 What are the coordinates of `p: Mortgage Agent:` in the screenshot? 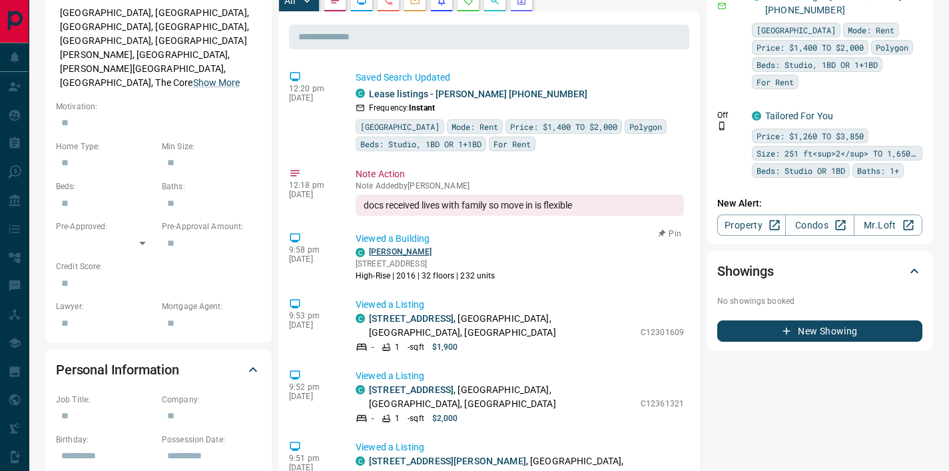 It's located at (211, 306).